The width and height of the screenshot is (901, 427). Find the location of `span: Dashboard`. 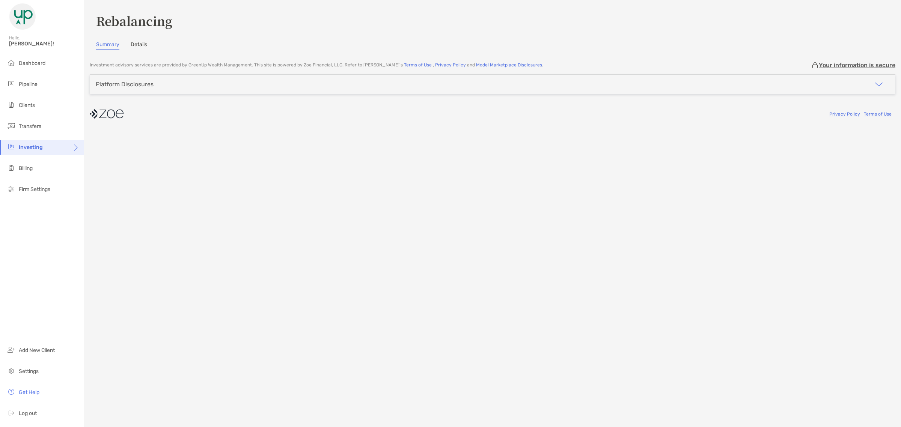

span: Dashboard is located at coordinates (32, 63).